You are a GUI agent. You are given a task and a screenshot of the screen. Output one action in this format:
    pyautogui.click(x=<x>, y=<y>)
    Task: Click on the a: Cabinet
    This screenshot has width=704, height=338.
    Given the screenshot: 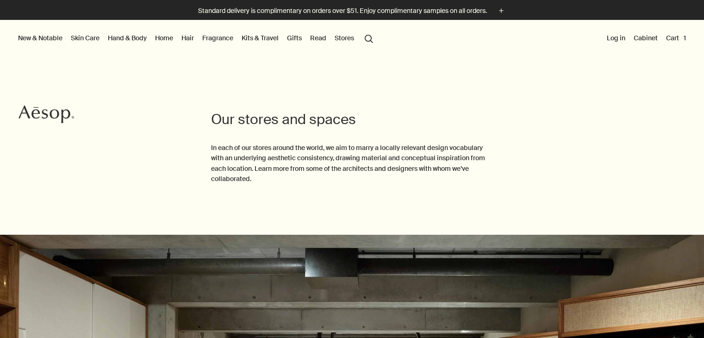 What is the action you would take?
    pyautogui.click(x=646, y=38)
    